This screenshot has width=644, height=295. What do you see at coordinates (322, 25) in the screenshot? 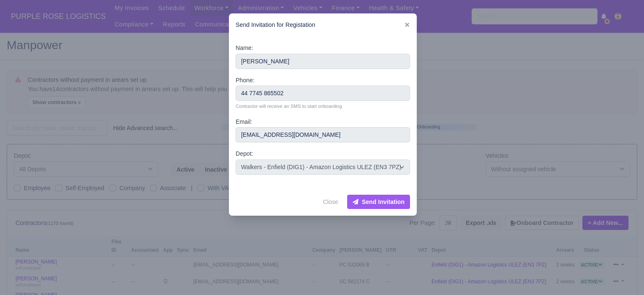
I see `div: Send Invitation for Registation` at bounding box center [322, 25].